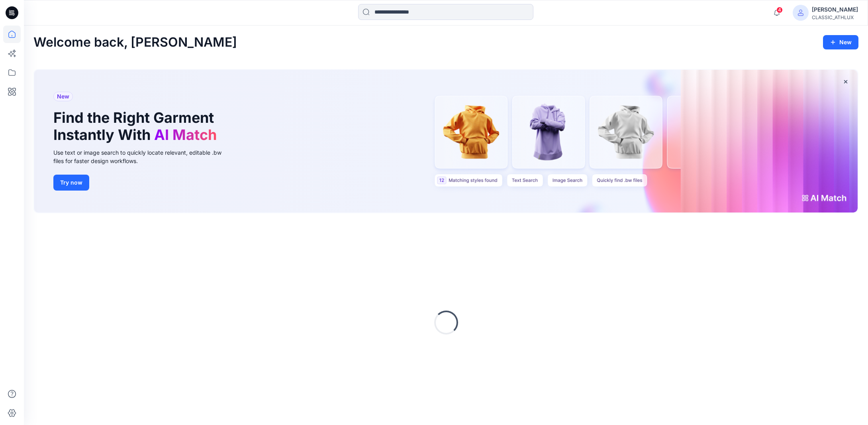 The image size is (868, 425). I want to click on span: AI Match, so click(185, 135).